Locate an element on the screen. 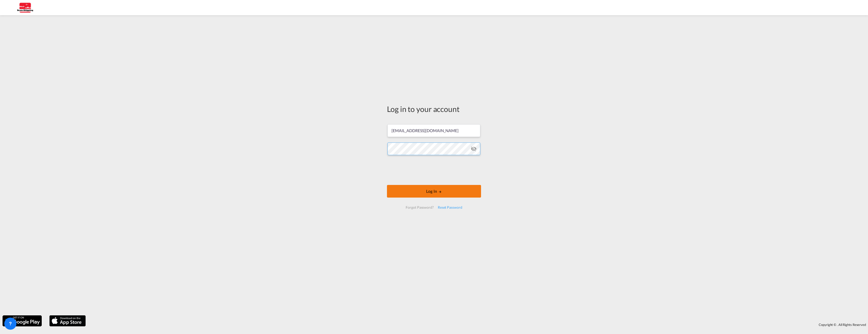  div: Forgot Password? is located at coordinates (419, 208).